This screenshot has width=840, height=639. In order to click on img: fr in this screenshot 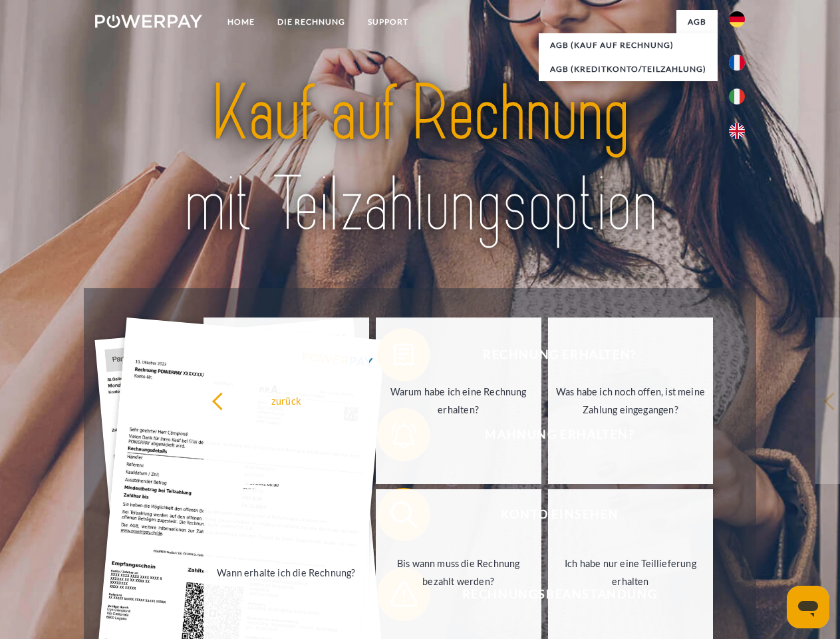, I will do `click(737, 62)`.